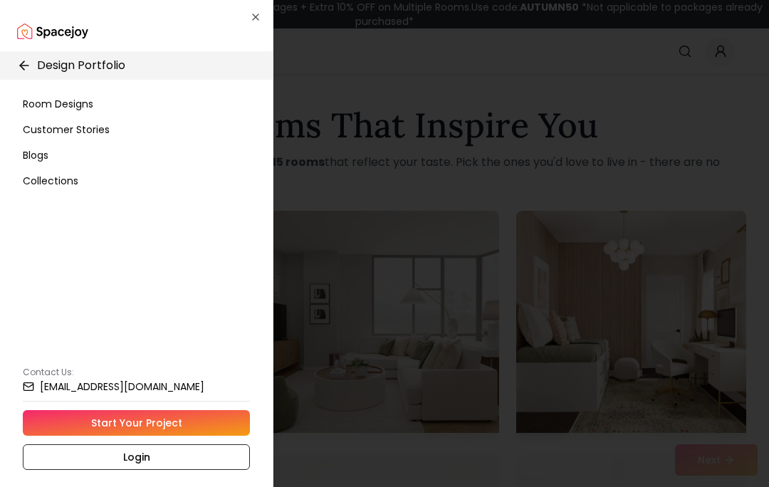  I want to click on a: Spacejoy, so click(53, 31).